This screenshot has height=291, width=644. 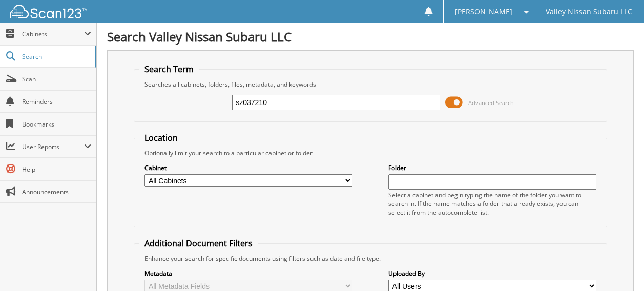 What do you see at coordinates (618, 267) in the screenshot?
I see `div: Chat Widget` at bounding box center [618, 267].